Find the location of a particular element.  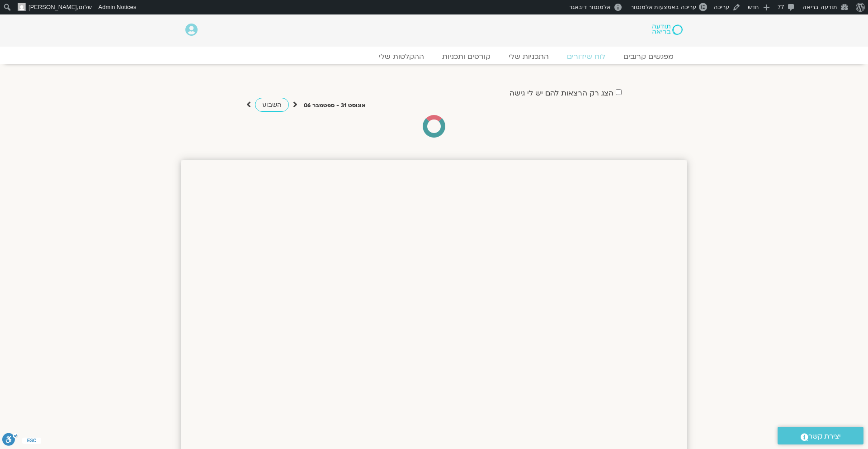

a: מפגשים קרובים is located at coordinates (648, 57).